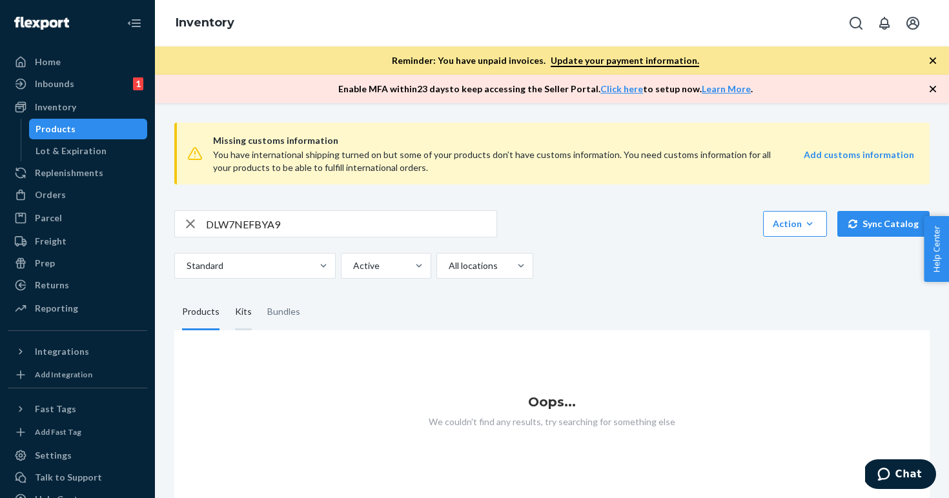 The image size is (949, 498). What do you see at coordinates (622, 88) in the screenshot?
I see `a: Click here` at bounding box center [622, 88].